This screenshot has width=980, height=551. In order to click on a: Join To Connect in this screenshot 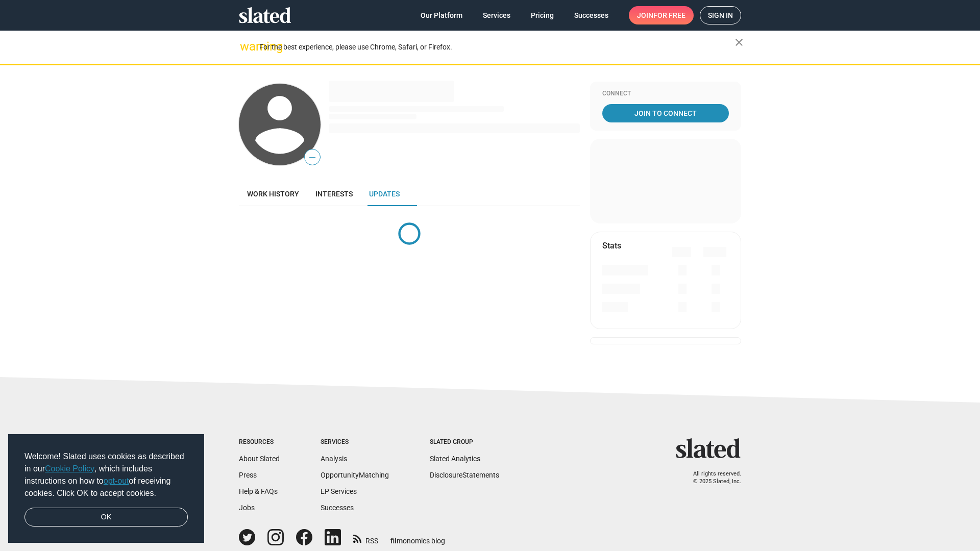, I will do `click(666, 113)`.